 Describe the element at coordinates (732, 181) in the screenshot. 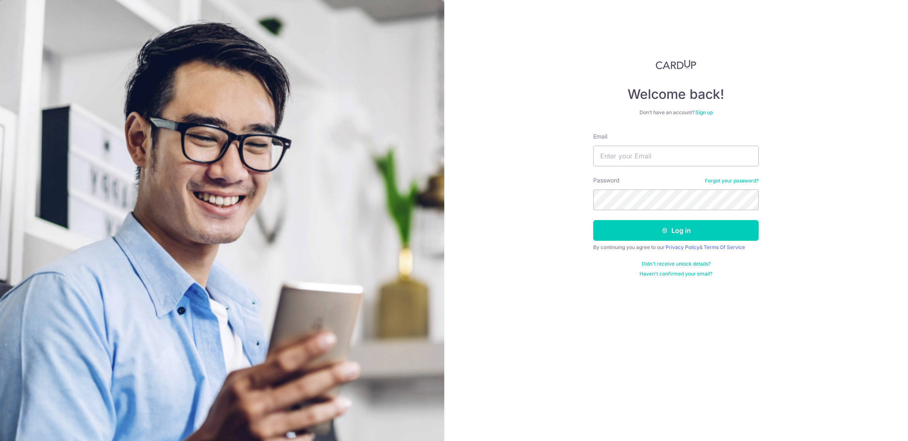

I see `a: Forgot your password?` at that location.